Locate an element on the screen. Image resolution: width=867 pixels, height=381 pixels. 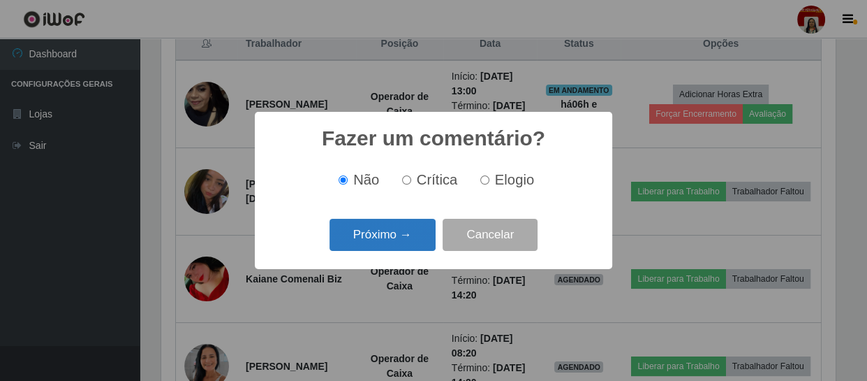
input: Elogio is located at coordinates (485, 179).